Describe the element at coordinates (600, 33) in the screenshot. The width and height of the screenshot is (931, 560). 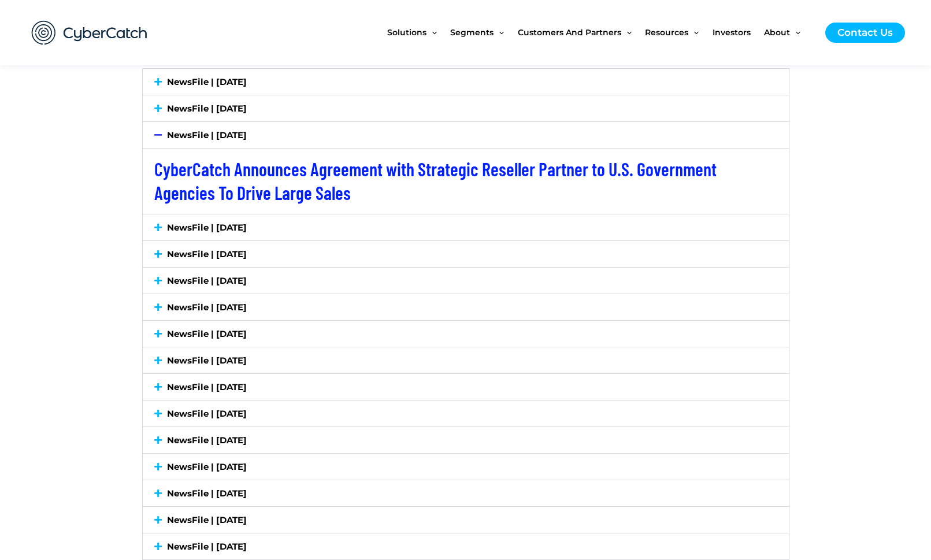
I see `nav: Site Navigation: New Main Menu` at that location.